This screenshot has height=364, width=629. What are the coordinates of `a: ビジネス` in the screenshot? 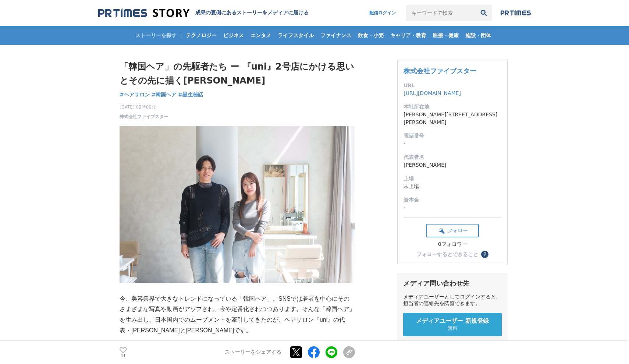 It's located at (234, 35).